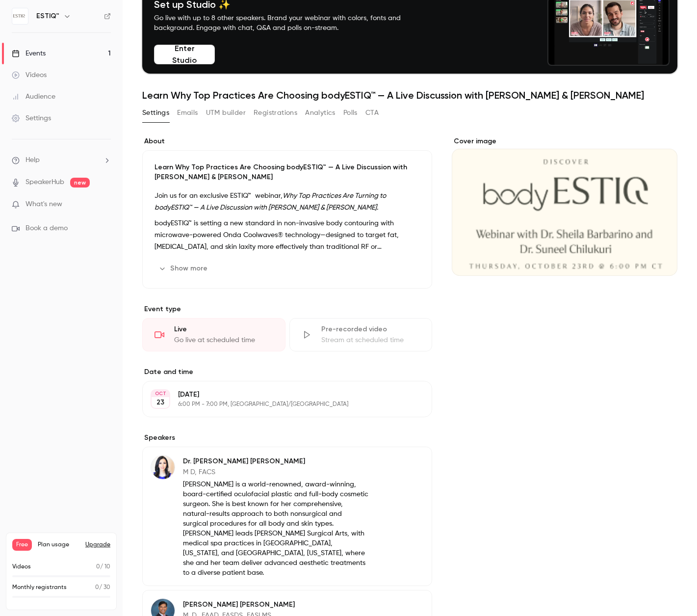 This screenshot has height=616, width=697. What do you see at coordinates (287, 372) in the screenshot?
I see `label: Date and time` at bounding box center [287, 372].